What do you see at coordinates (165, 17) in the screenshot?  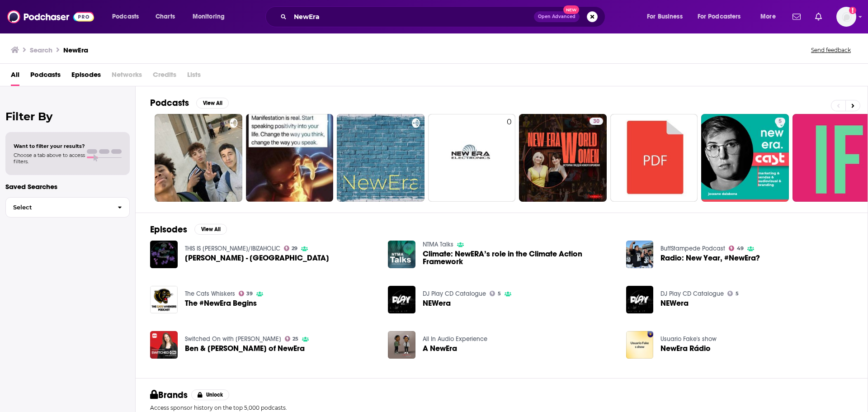 I see `a: Charts` at bounding box center [165, 17].